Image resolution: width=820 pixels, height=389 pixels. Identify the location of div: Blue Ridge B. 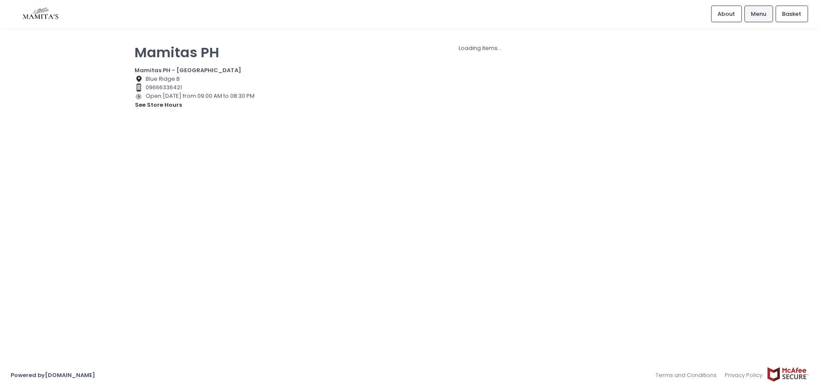
(200, 79).